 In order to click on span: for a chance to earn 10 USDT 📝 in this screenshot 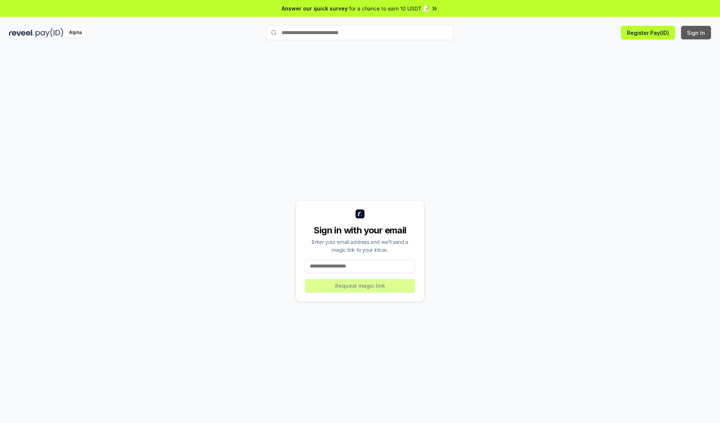, I will do `click(389, 8)`.